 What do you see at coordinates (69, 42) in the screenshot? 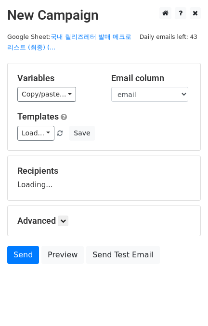
I see `small: Google Sheet:` at bounding box center [69, 42].